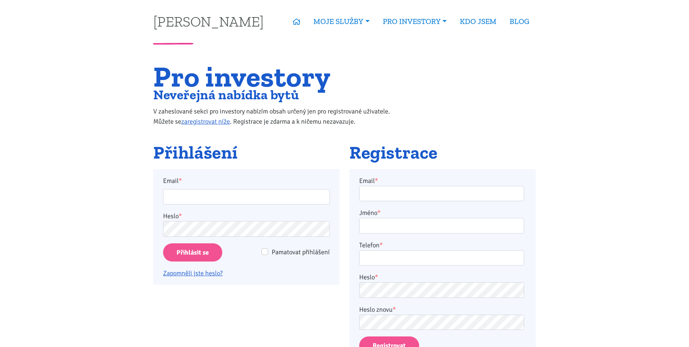 Image resolution: width=689 pixels, height=347 pixels. I want to click on label: Heslo znovu, so click(378, 309).